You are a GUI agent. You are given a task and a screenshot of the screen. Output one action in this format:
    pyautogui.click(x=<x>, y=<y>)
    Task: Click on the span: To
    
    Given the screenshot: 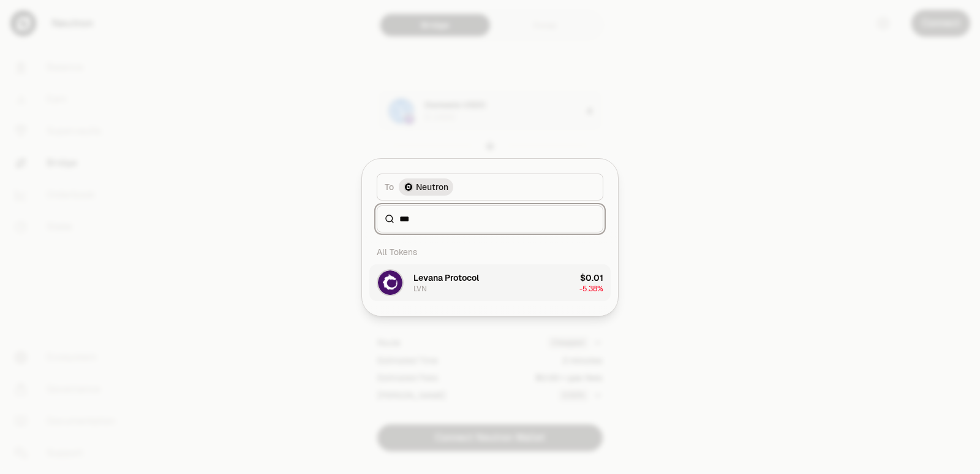 What is the action you would take?
    pyautogui.click(x=389, y=187)
    